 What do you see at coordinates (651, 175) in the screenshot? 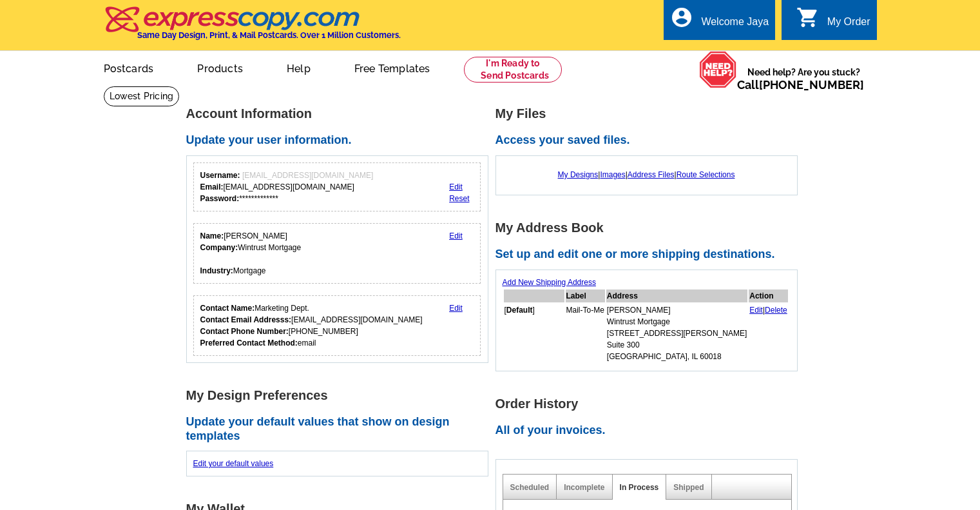
I see `a: Address Files` at bounding box center [651, 175].